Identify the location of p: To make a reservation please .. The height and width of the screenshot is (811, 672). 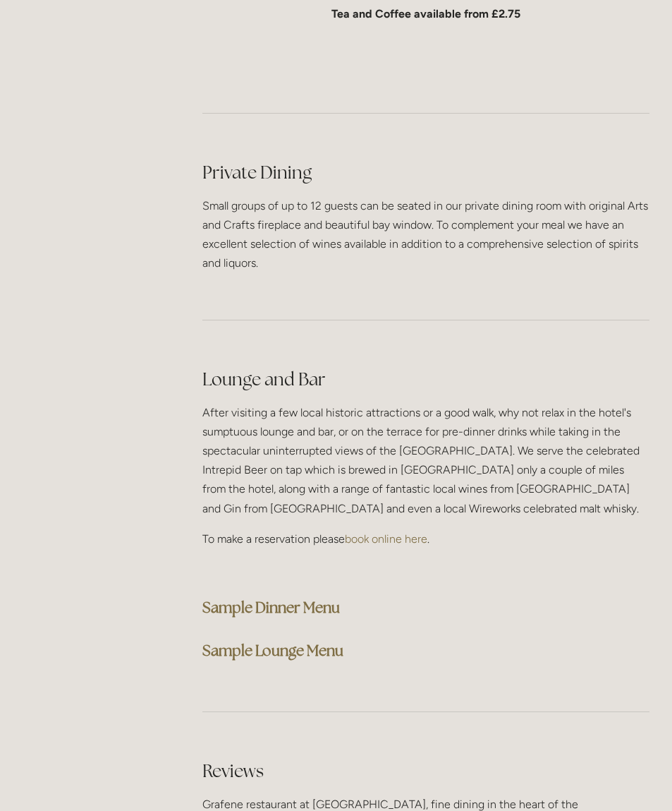
(426, 539).